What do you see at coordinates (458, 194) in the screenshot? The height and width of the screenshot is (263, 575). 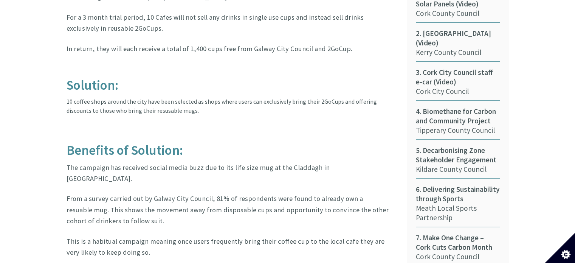 I see `span: 6. Delivering Sustainability through Sports` at bounding box center [458, 194].